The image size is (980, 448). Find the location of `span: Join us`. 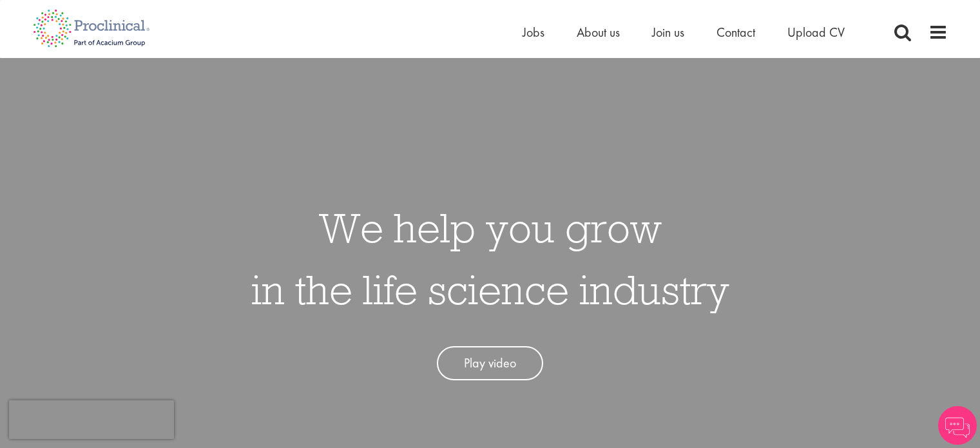

span: Join us is located at coordinates (668, 32).